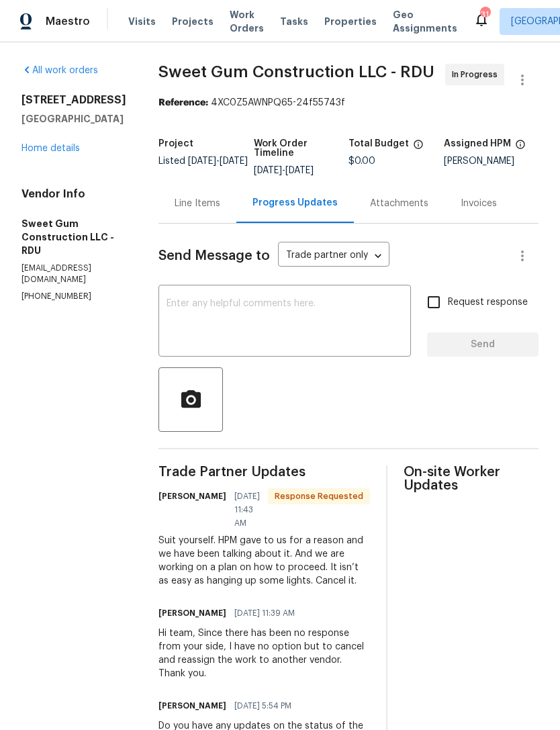 This screenshot has height=730, width=560. I want to click on div: Progress Updates, so click(294, 203).